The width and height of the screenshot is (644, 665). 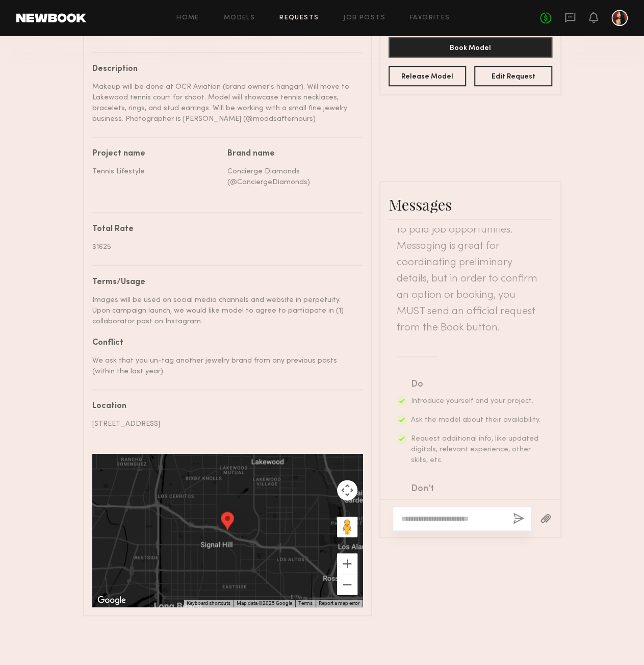 I want to click on header: Keep direct messages professional and related only to paid job opportunities. Messaging is great ..., so click(x=470, y=263).